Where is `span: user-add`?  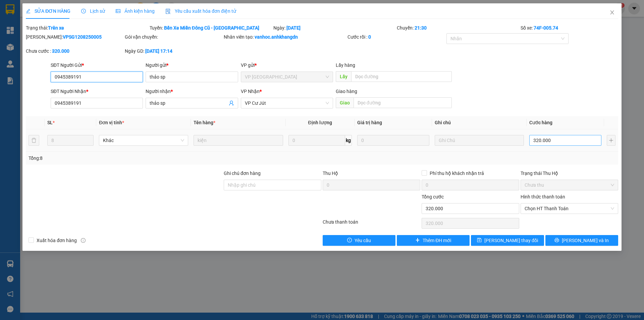
span: user-add is located at coordinates (232, 103).